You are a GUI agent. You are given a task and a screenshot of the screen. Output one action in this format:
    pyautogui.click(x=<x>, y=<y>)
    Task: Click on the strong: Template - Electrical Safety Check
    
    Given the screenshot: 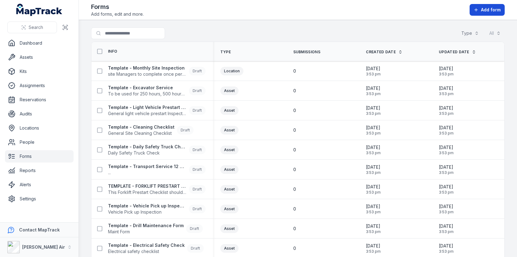 What is the action you would take?
    pyautogui.click(x=146, y=245)
    